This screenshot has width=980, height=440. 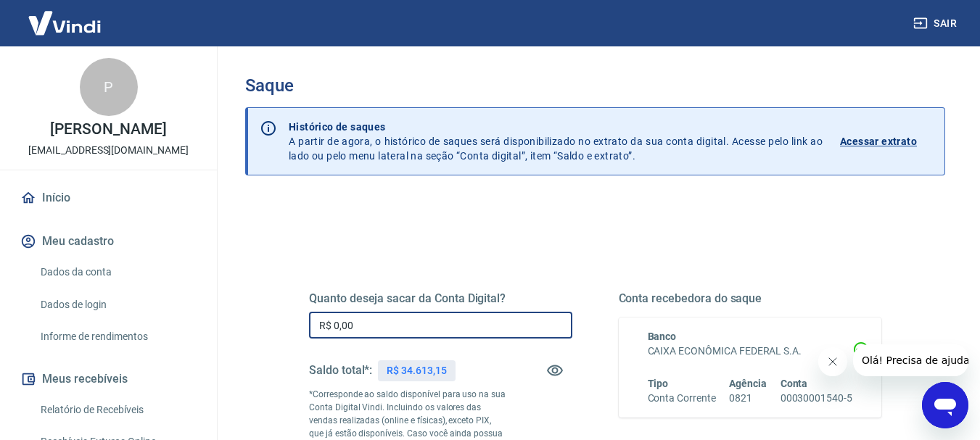 I want to click on h6: 00030001540-5, so click(x=816, y=399).